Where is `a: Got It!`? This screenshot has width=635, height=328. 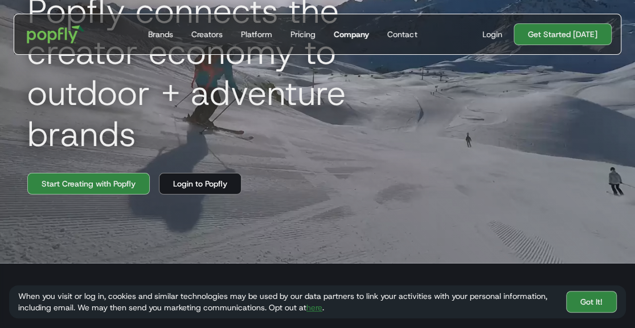
a: Got It! is located at coordinates (591, 301).